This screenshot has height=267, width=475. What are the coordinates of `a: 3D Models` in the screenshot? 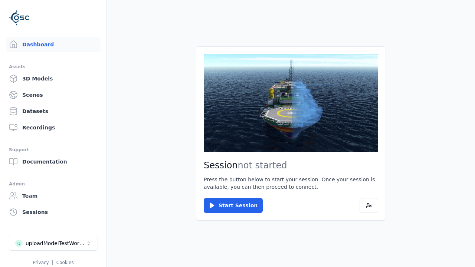 It's located at (53, 79).